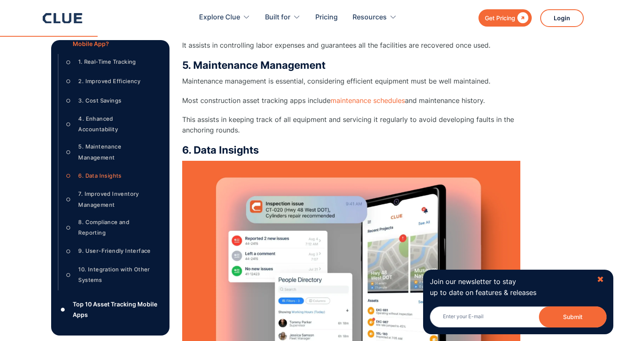 Image resolution: width=626 pixels, height=341 pixels. I want to click on a: ○7. Improved Inventory Management, so click(108, 199).